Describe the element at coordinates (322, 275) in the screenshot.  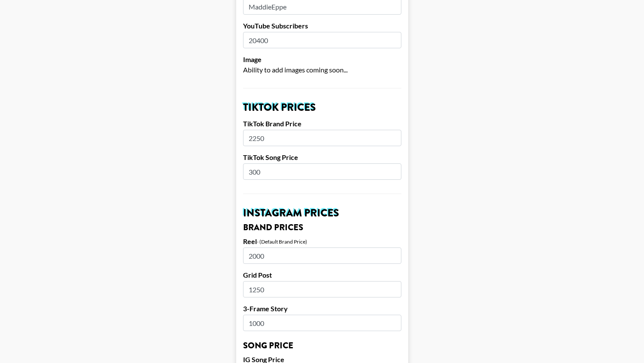
I see `label: Grid Post` at that location.